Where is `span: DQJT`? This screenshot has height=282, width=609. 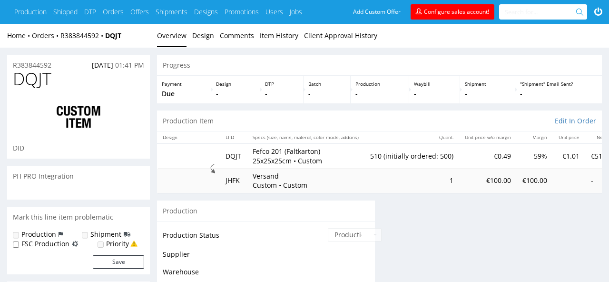 span: DQJT is located at coordinates (32, 79).